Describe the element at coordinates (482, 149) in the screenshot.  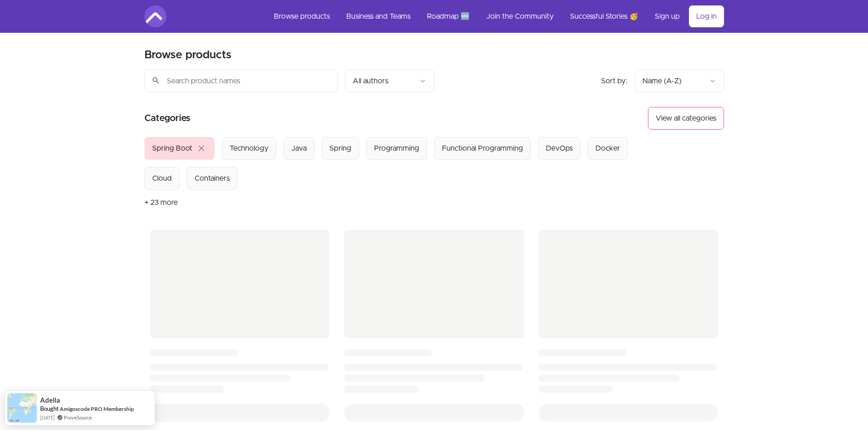
I see `div: Functional Programming` at that location.